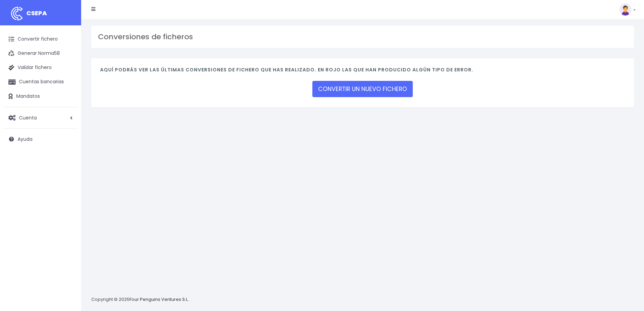 The width and height of the screenshot is (644, 311). What do you see at coordinates (25, 139) in the screenshot?
I see `span: Ayuda` at bounding box center [25, 139].